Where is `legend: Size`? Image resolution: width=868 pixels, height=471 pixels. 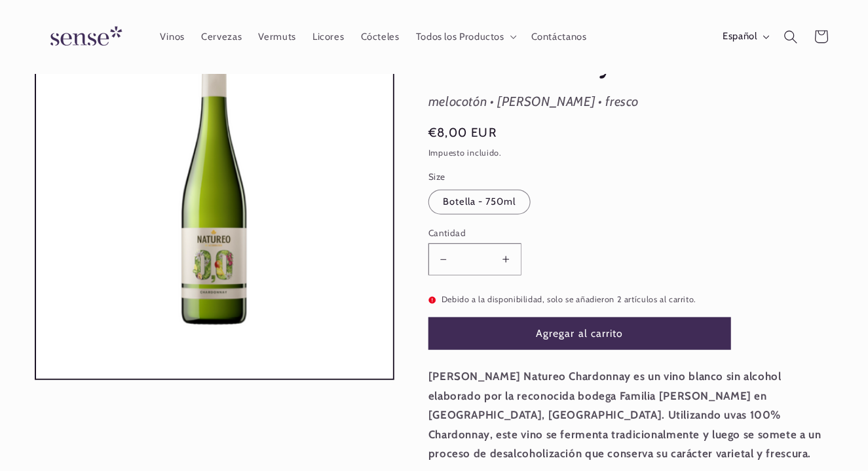 legend: Size is located at coordinates (437, 176).